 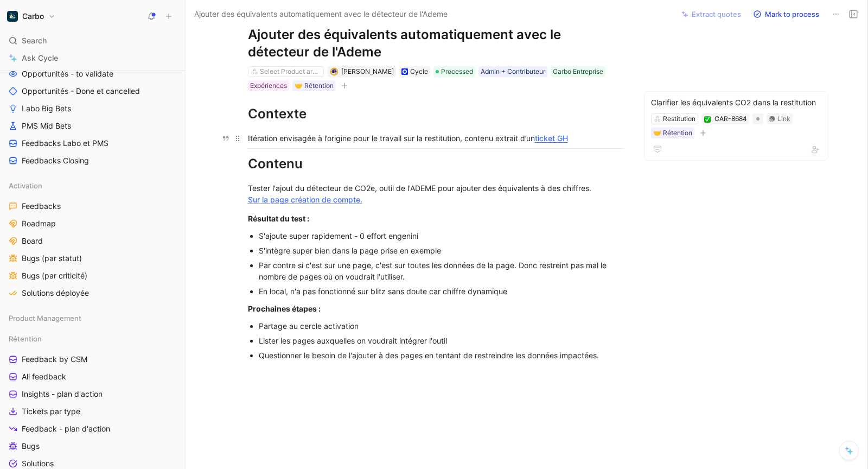 What do you see at coordinates (278, 218) in the screenshot?
I see `strong: Résultat du test :` at bounding box center [278, 218].